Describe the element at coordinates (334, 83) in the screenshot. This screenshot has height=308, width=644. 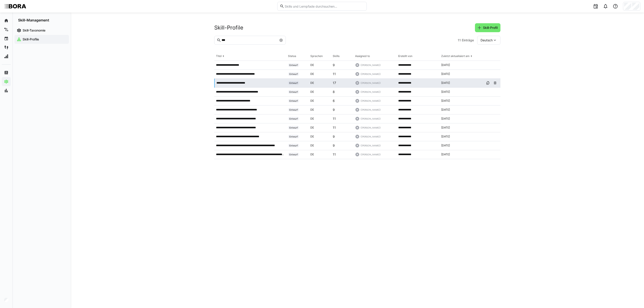
I see `p: 17` at that location.